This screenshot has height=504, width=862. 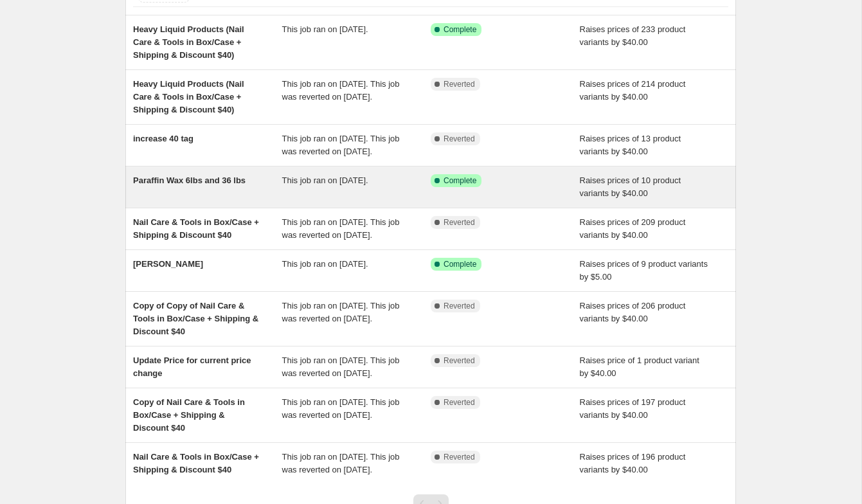 What do you see at coordinates (632, 312) in the screenshot?
I see `span: Raises prices of 206 product variants by $40.00` at bounding box center [632, 312].